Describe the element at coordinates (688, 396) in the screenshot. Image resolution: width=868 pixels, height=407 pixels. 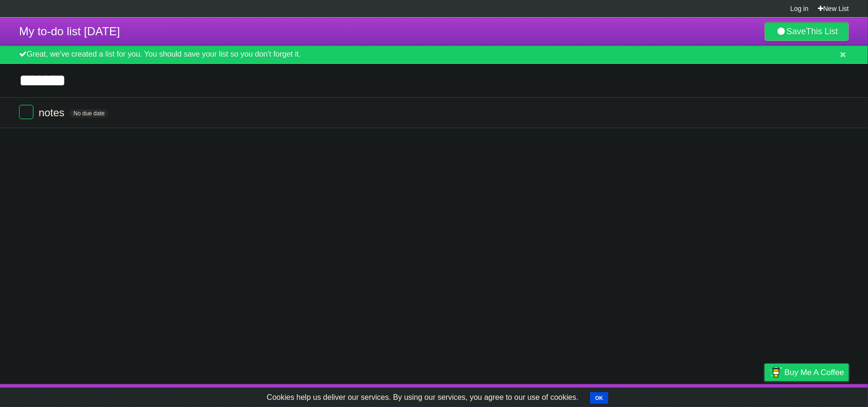
I see `a: Developers` at that location.